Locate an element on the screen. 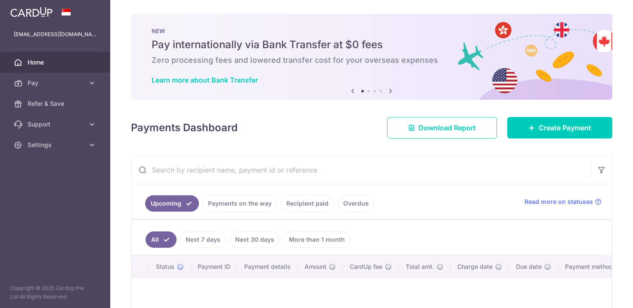 This screenshot has height=308, width=633. th: Payment details is located at coordinates (267, 267).